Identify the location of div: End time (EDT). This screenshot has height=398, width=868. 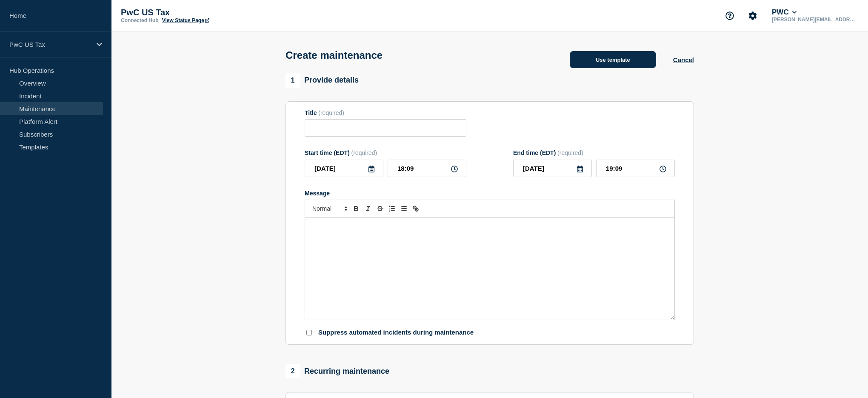
(594, 153).